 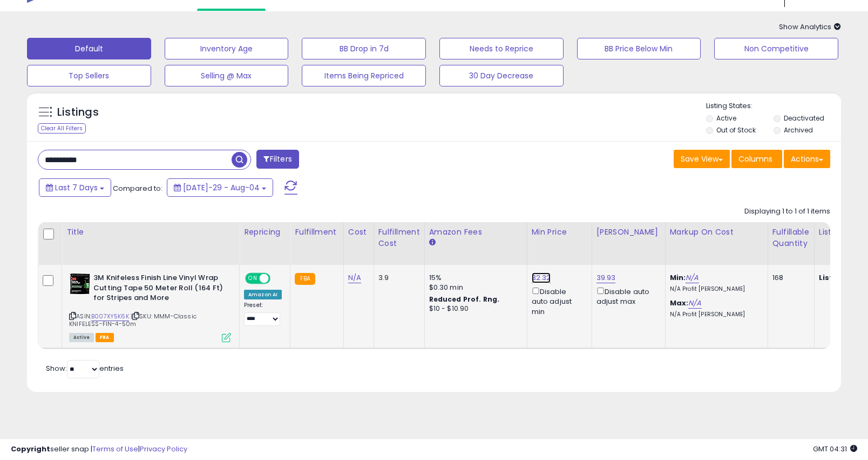 What do you see at coordinates (774, 106) in the screenshot?
I see `p: Listing States:` at bounding box center [774, 106].